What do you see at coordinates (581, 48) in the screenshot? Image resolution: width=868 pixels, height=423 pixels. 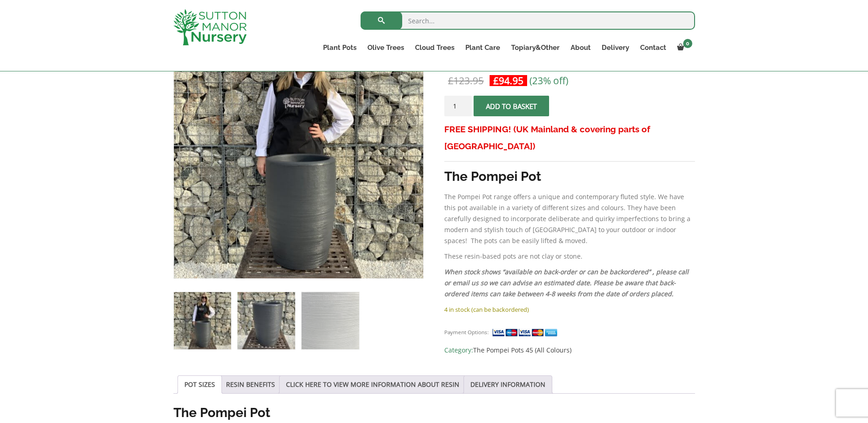 I see `a: About` at bounding box center [581, 48].